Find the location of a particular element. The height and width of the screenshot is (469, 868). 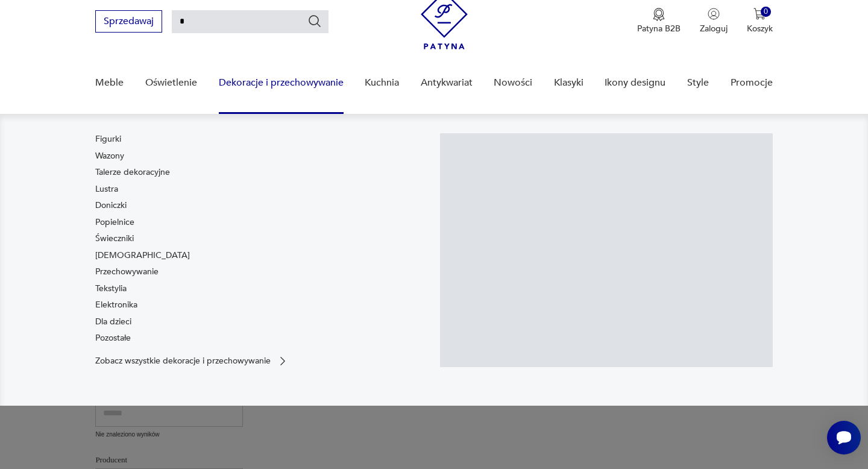

button: Sprzedawaj is located at coordinates (128, 22).